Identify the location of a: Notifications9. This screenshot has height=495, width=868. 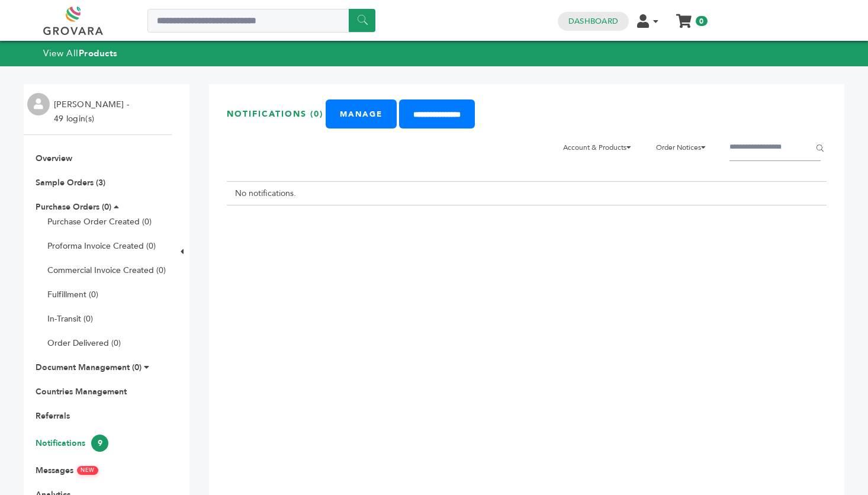
(71, 443).